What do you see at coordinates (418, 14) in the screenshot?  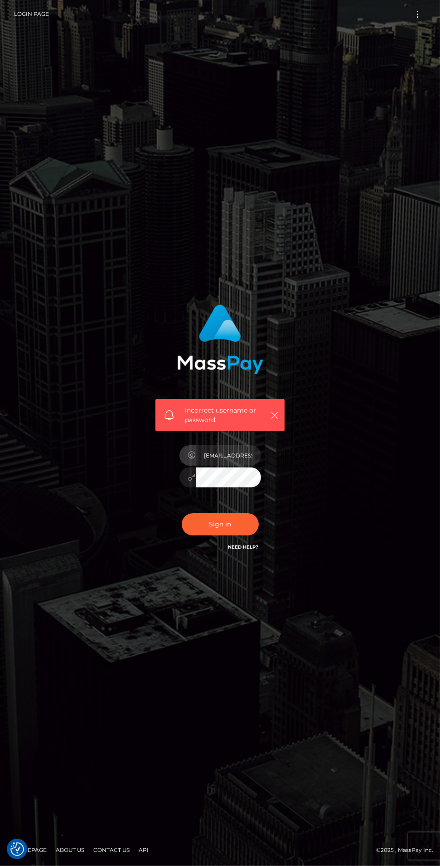 I see `button: Toggle navigation` at bounding box center [418, 14].